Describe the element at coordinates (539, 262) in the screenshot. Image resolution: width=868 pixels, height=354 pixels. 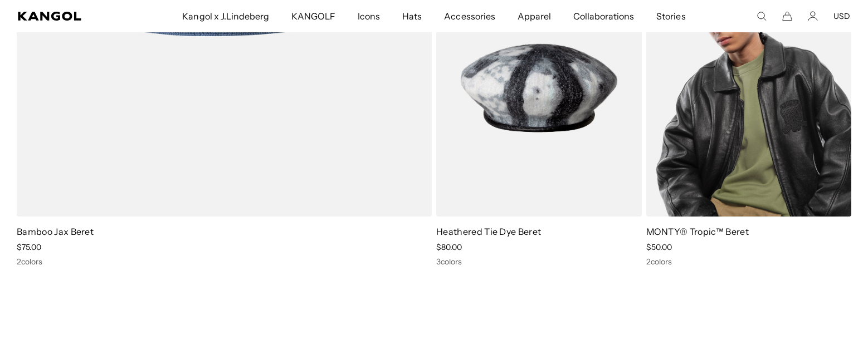
I see `div: 3 colors` at that location.